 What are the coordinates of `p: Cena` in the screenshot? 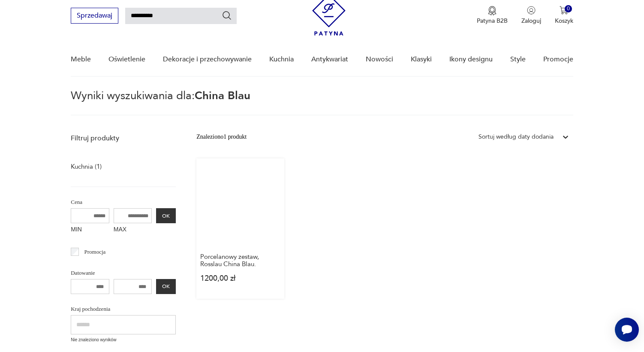 It's located at (123, 202).